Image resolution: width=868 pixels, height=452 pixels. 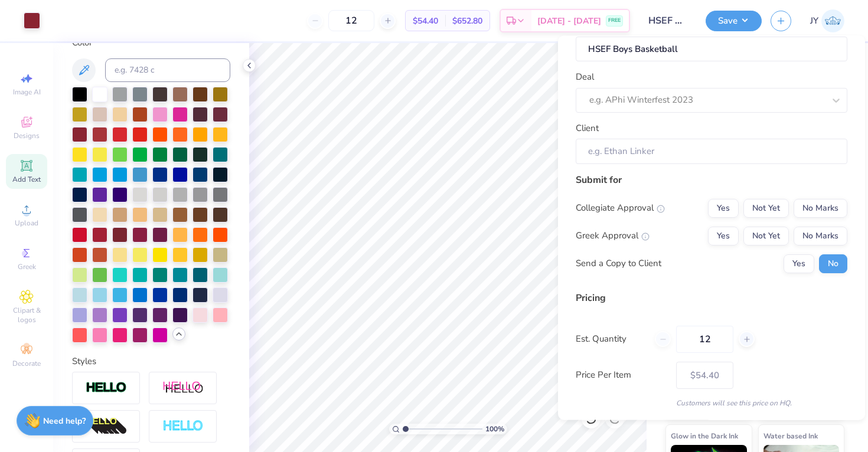 I want to click on img: Stroke, so click(x=106, y=388).